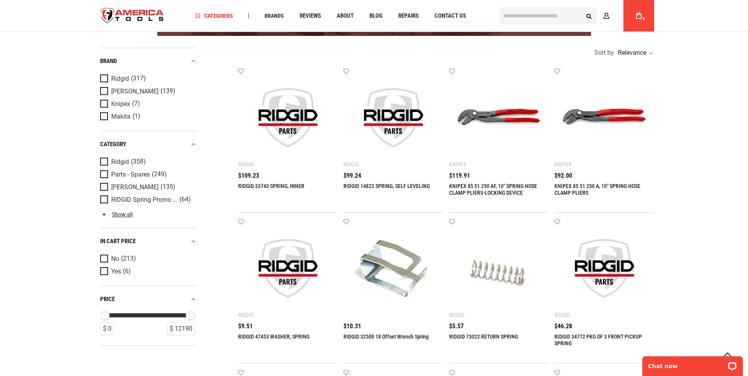  Describe the element at coordinates (138, 162) in the screenshot. I see `span: (358)` at that location.